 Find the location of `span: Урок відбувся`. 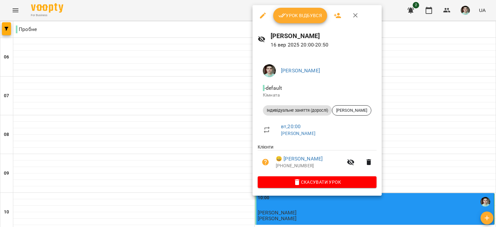

span: Урок відбувся is located at coordinates (300, 15).